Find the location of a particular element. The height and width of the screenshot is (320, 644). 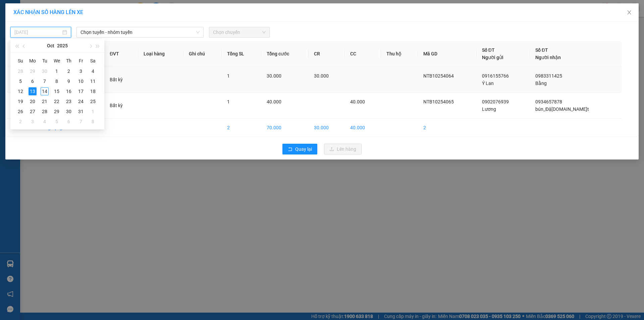

td: 2025-09-30 is located at coordinates (44, 71).